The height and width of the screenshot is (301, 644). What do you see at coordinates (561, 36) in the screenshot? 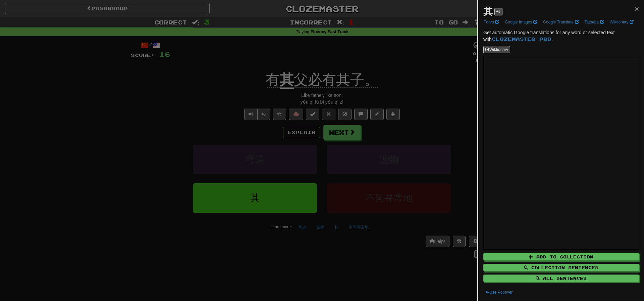
I see `p: Get automatic Google translations for any word or selected text with .` at bounding box center [561, 36].